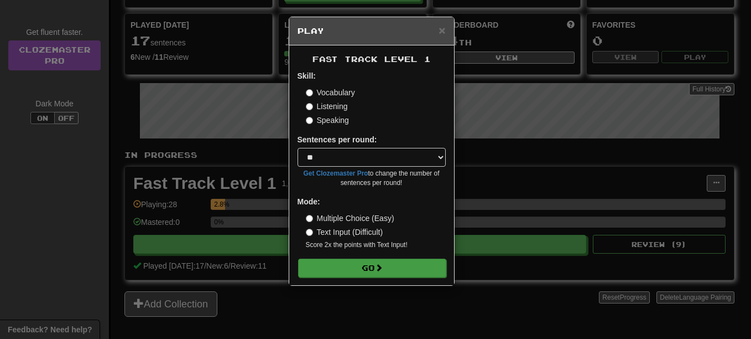  What do you see at coordinates (442, 30) in the screenshot?
I see `button: Close` at bounding box center [442, 30].